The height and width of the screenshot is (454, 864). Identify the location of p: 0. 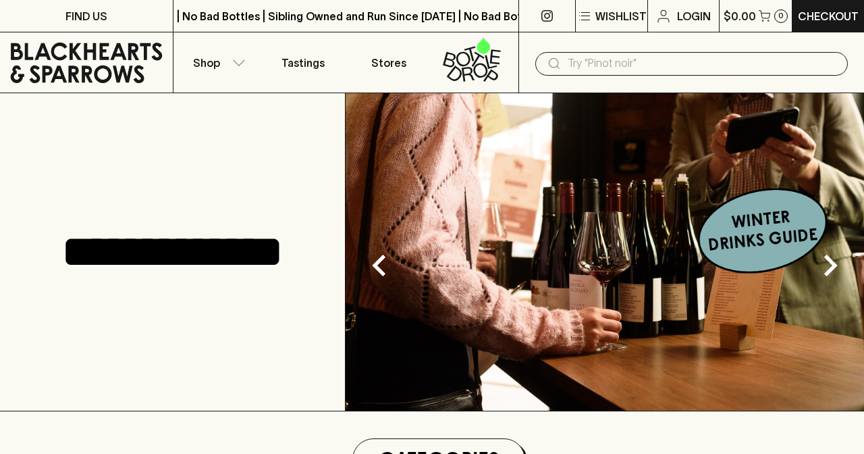
(781, 16).